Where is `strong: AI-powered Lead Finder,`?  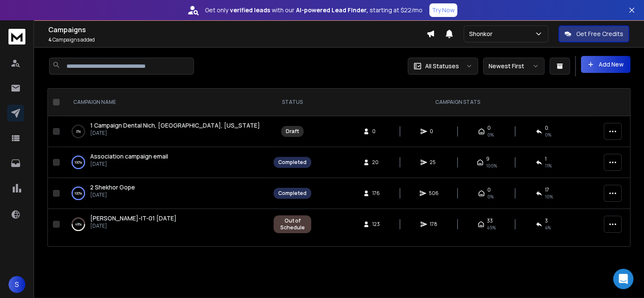 strong: AI-powered Lead Finder, is located at coordinates (332, 10).